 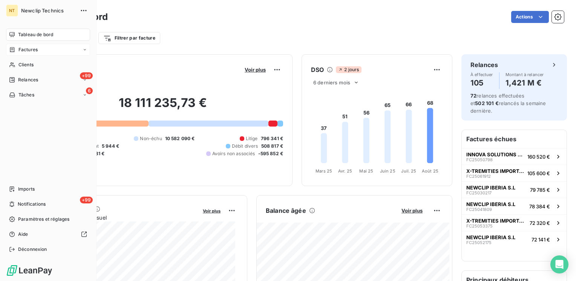 What do you see at coordinates (540, 223) in the screenshot?
I see `span: 72 320 €` at bounding box center [540, 223].